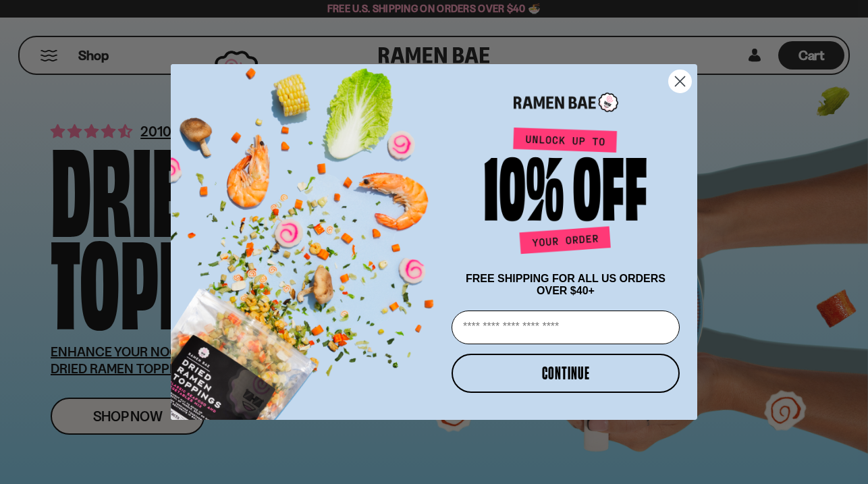  Describe the element at coordinates (680, 81) in the screenshot. I see `button: Close dialog` at that location.